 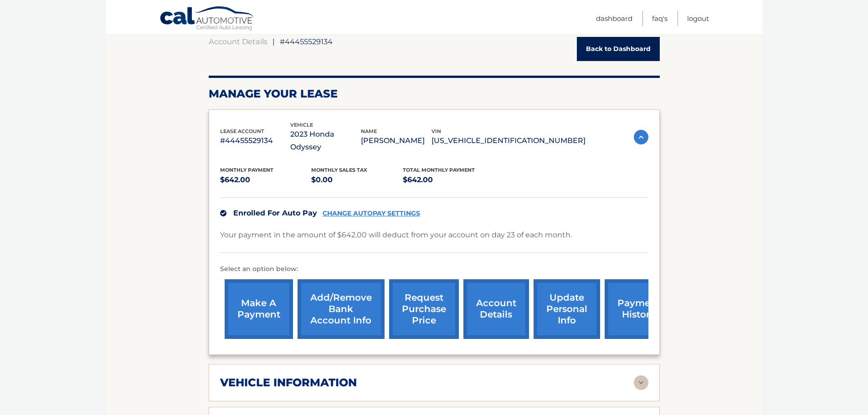 What do you see at coordinates (396, 235) in the screenshot?
I see `p: Your payment in the amount of $642.00 will deduct from your account on day 23 of each month.` at bounding box center [396, 235].